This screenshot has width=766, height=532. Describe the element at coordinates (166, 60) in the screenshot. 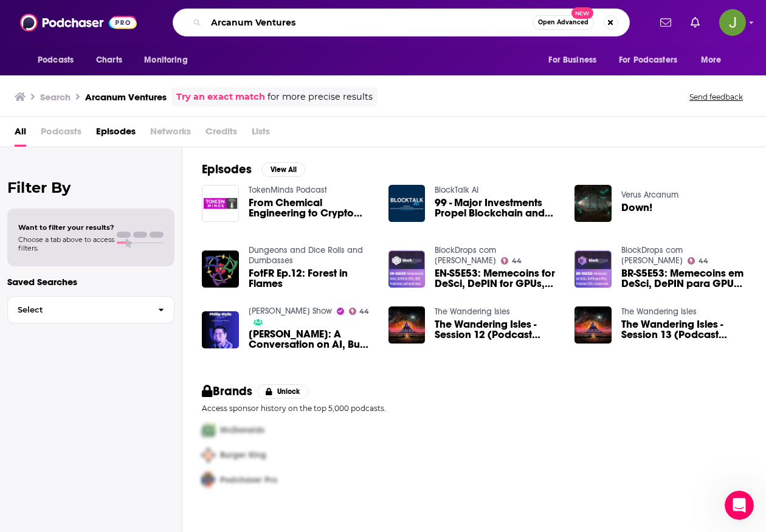

I see `span: Monitoring` at that location.